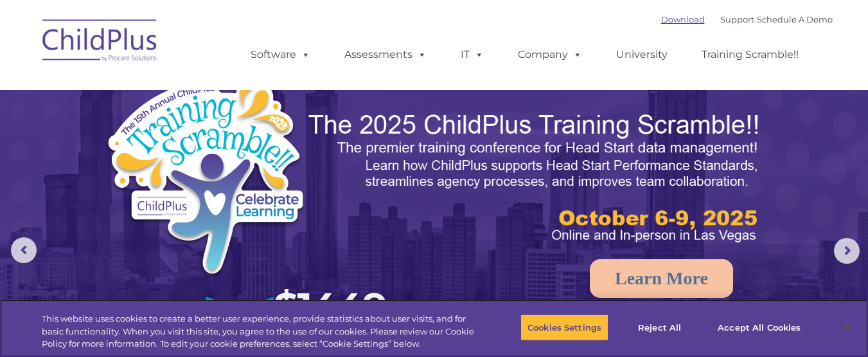 The image size is (868, 357). What do you see at coordinates (642, 55) in the screenshot?
I see `a: University` at bounding box center [642, 55].